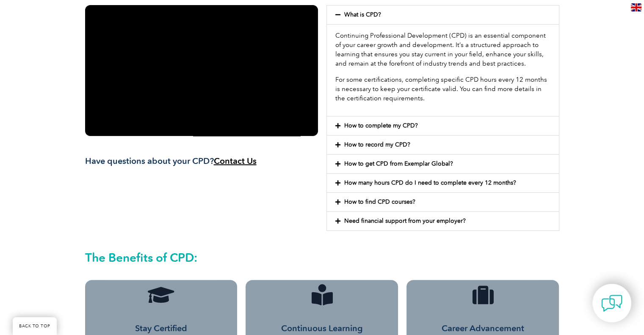 The image size is (644, 335). I want to click on a: Contact Us, so click(235, 161).